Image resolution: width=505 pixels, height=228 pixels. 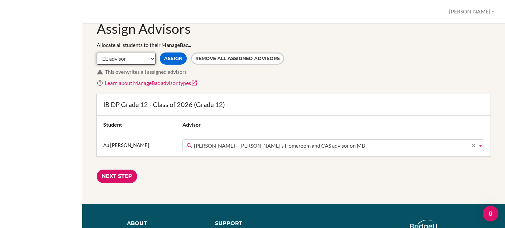 I want to click on div: Open Intercom Messenger, so click(x=490, y=214).